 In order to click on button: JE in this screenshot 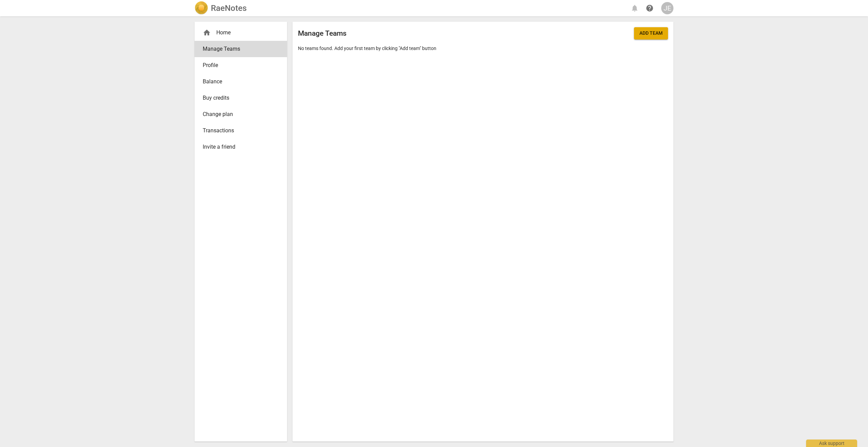, I will do `click(667, 8)`.